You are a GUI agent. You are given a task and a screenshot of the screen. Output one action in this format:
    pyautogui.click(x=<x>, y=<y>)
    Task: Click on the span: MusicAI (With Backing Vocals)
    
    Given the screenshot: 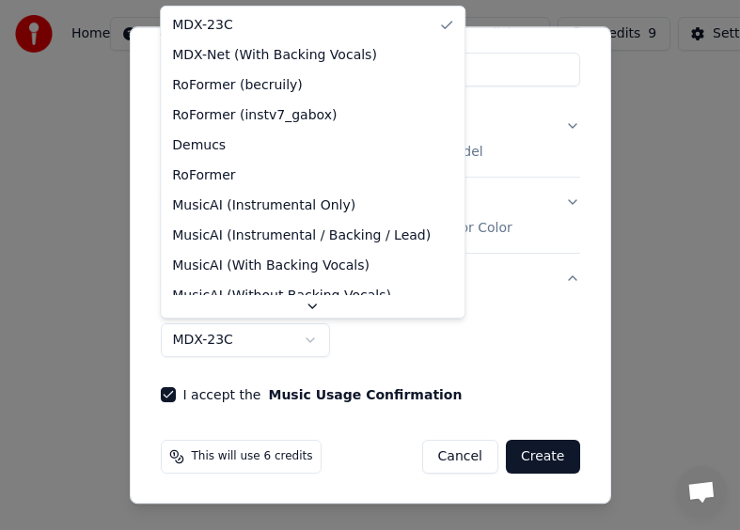 What is the action you would take?
    pyautogui.click(x=271, y=266)
    